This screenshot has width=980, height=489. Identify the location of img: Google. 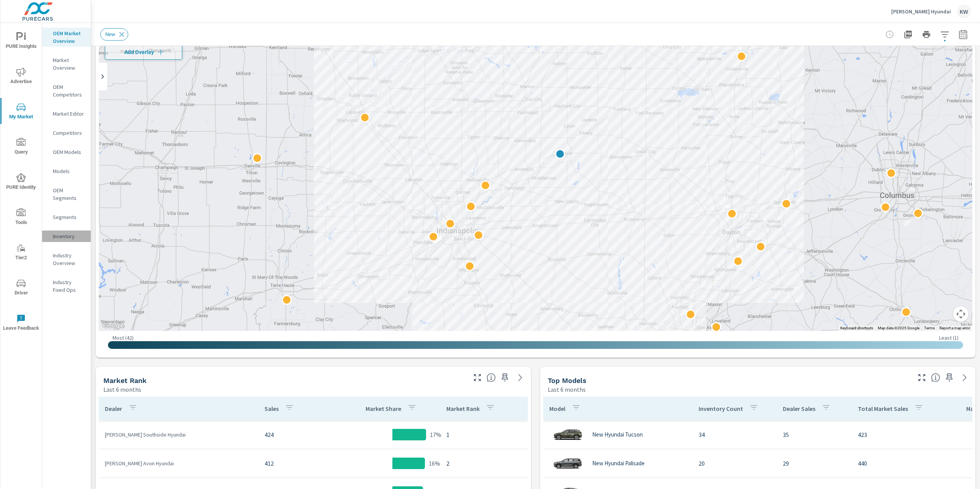
(113, 326).